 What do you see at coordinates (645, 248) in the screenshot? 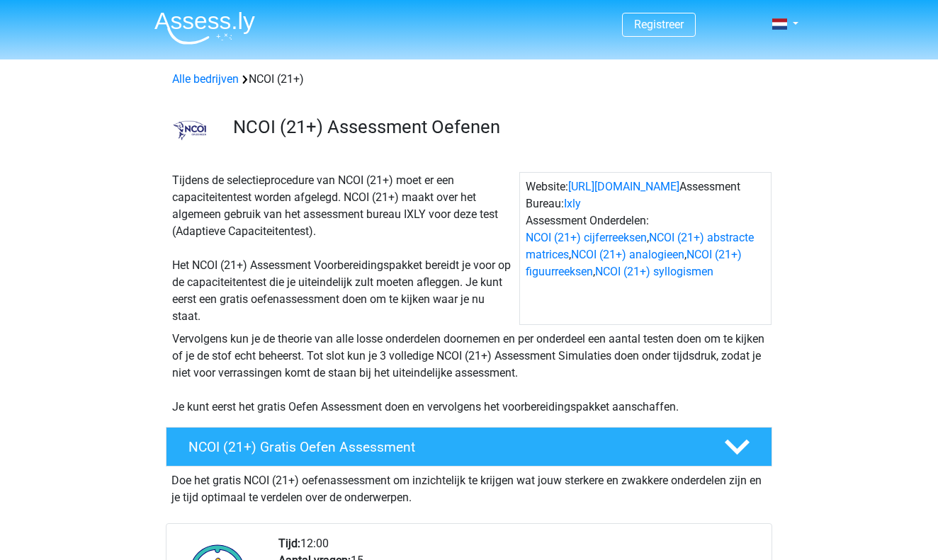
I see `div: Website: Assessment Bureau: Assessment Onderdelen: , , , ,` at bounding box center [645, 248].